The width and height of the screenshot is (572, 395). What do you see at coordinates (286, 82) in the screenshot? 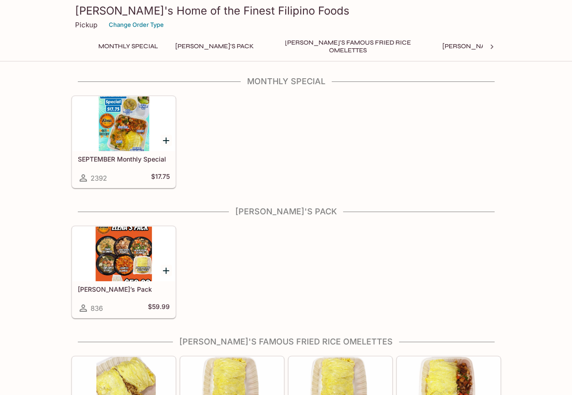
I see `h4: Monthly Special` at bounding box center [286, 82].